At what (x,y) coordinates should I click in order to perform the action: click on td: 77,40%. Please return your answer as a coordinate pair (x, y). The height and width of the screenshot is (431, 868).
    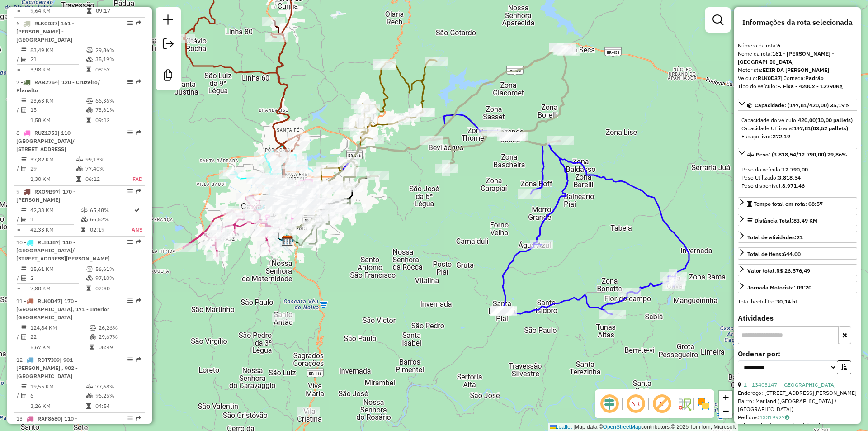
    Looking at the image, I should click on (103, 169).